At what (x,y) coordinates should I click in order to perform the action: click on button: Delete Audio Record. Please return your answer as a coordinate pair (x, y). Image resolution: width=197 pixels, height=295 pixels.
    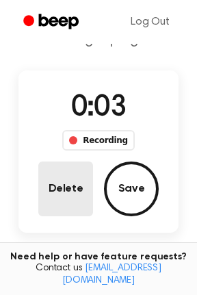
    Looking at the image, I should click on (66, 189).